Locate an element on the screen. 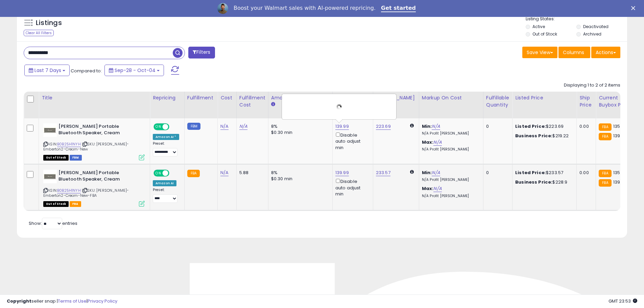 This screenshot has width=644, height=308. small: FBM is located at coordinates (193, 126).